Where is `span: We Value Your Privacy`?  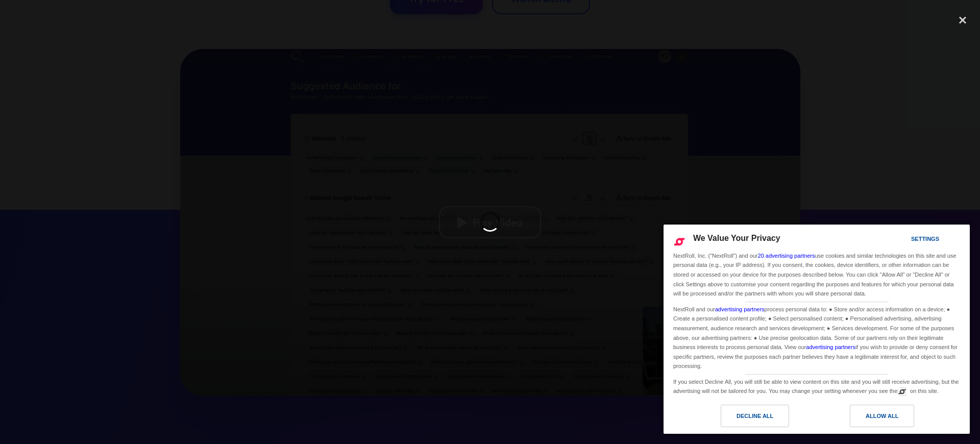
span: We Value Your Privacy is located at coordinates (737, 238).